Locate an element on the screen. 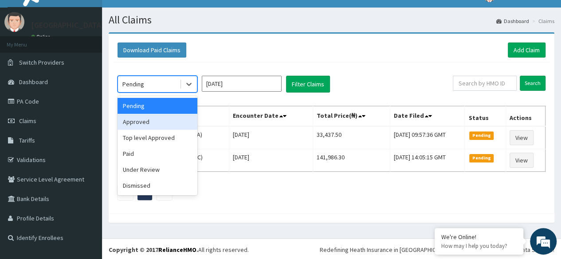  textarea: Type your message and hit 'Enter' is located at coordinates (86, 184).